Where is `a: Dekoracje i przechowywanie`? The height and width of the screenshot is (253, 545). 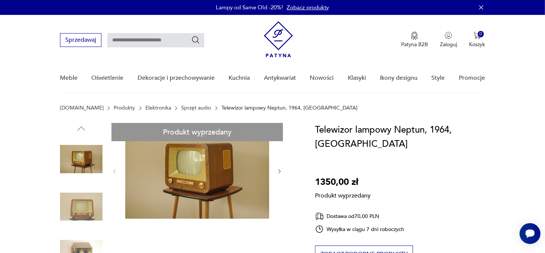 a: Dekoracje i przechowywanie is located at coordinates (176, 78).